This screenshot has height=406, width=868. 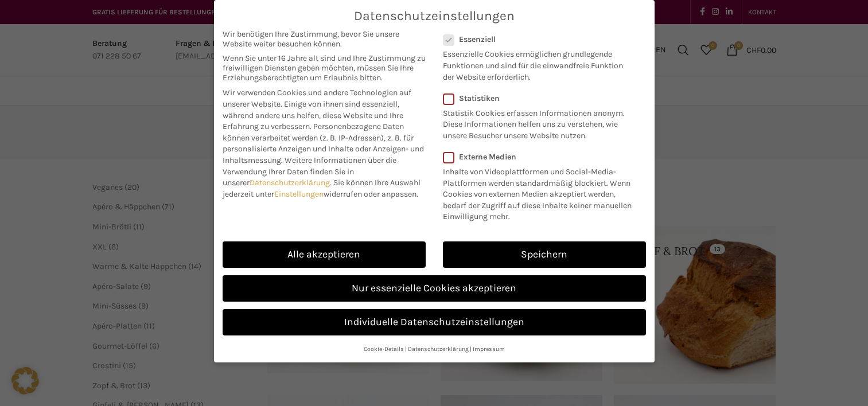 I want to click on span: Sie können Ihre Auswahl jederzeit unter widerrufen oder anpassen., so click(x=321, y=188).